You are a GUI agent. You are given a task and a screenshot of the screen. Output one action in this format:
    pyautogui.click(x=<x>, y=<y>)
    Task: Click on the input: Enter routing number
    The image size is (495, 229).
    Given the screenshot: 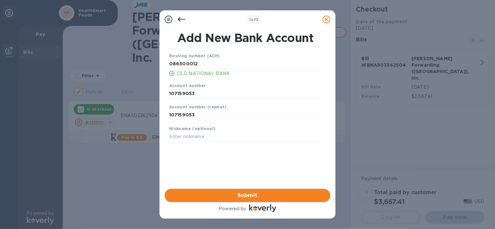 What is the action you would take?
    pyautogui.click(x=246, y=64)
    